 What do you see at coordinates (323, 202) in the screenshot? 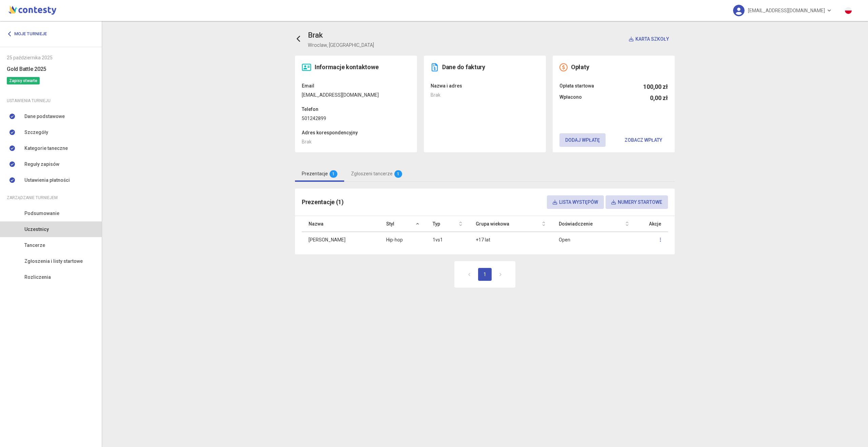
I see `span: Prezentacje (1)` at bounding box center [323, 202].